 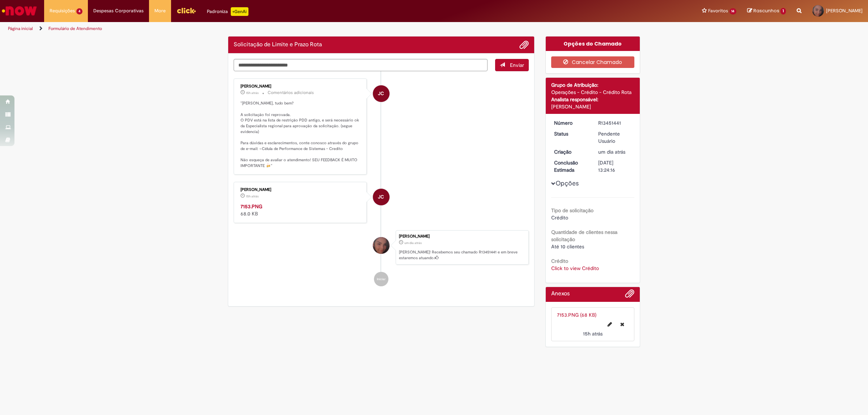 What do you see at coordinates (381, 182) in the screenshot?
I see `ul: Histórico de tíquete` at bounding box center [381, 182].